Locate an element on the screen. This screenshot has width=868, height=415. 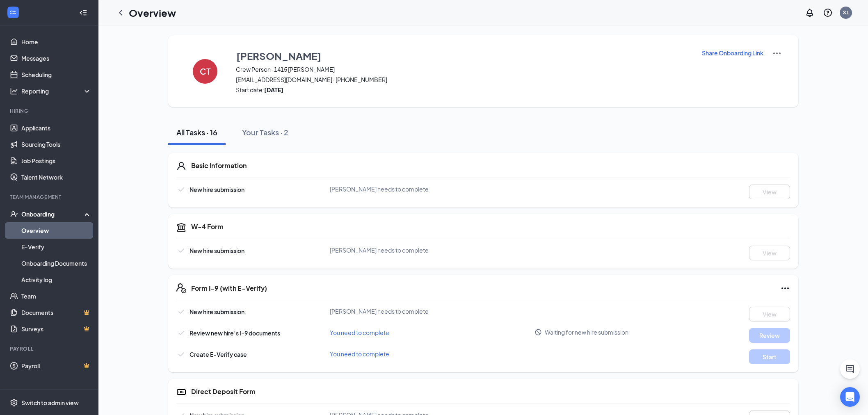
h1: Overview is located at coordinates (152, 13).